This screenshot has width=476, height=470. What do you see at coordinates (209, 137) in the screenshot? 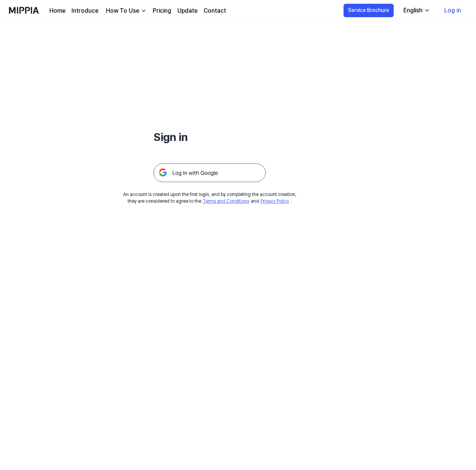
I see `h1: Sign in` at bounding box center [209, 137].